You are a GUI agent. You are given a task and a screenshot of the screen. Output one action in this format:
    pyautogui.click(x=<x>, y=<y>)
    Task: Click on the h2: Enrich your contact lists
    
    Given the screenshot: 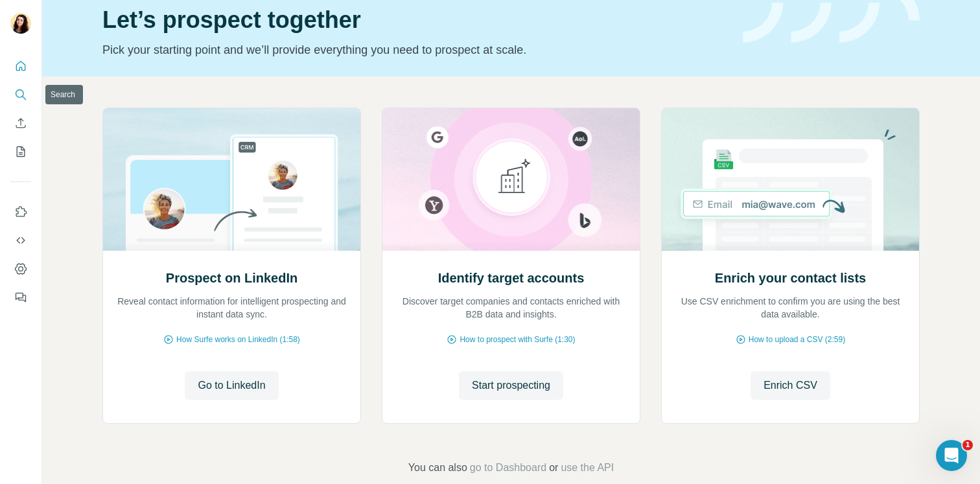 What is the action you would take?
    pyautogui.click(x=790, y=278)
    